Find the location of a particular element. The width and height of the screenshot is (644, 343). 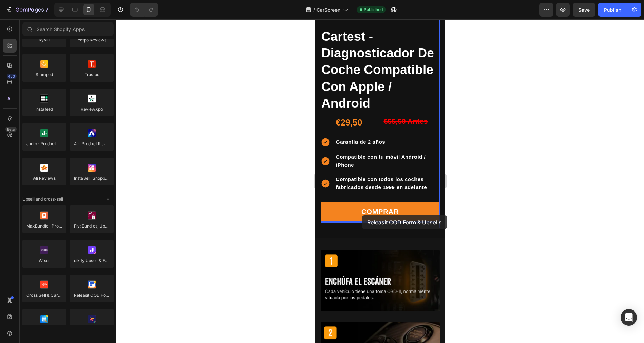

button: 7 is located at coordinates (27, 10).